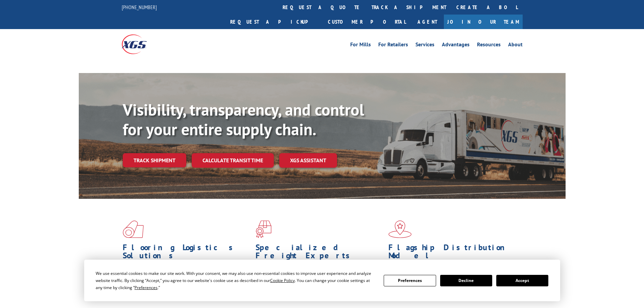 This screenshot has width=644, height=308. Describe the element at coordinates (425, 46) in the screenshot. I see `a: Services` at that location.